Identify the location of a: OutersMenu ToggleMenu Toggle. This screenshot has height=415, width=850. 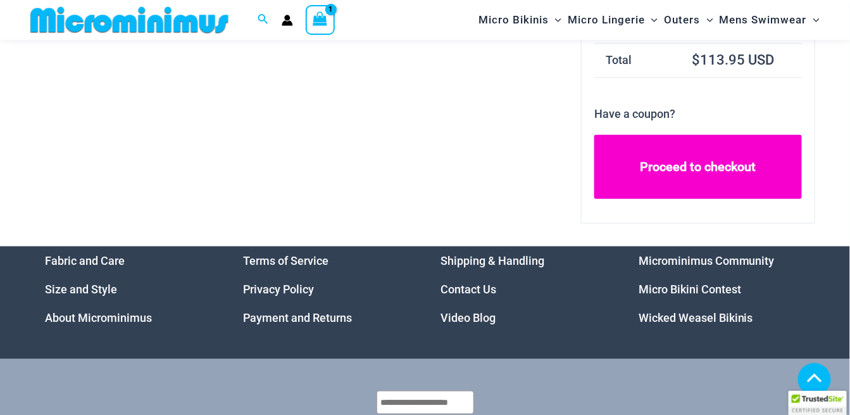
(689, 20).